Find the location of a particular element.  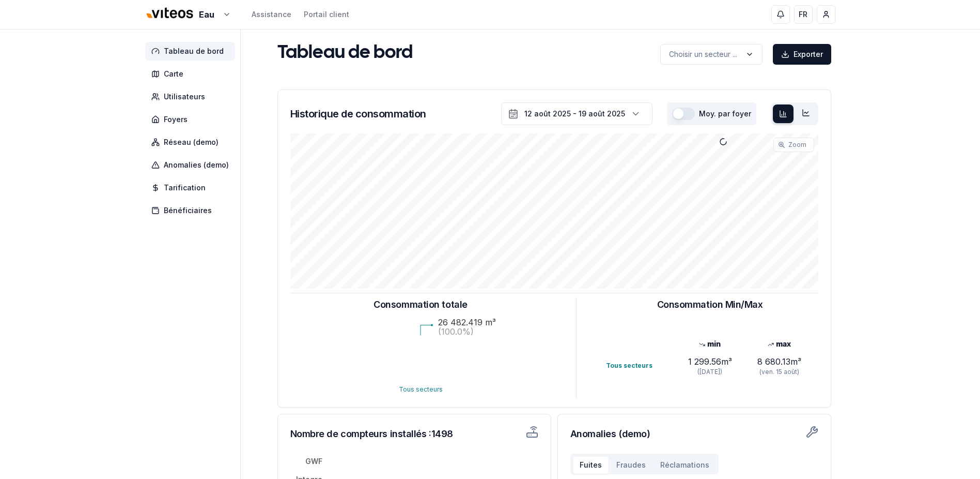

a: Assistance is located at coordinates (271, 15).